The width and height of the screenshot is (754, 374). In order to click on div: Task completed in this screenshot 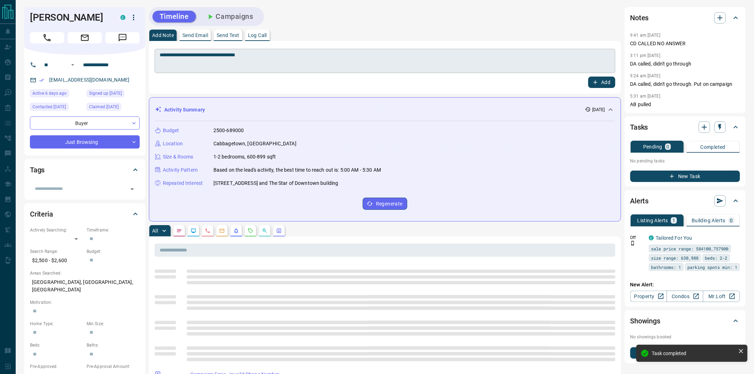, I will do `click(694, 353)`.